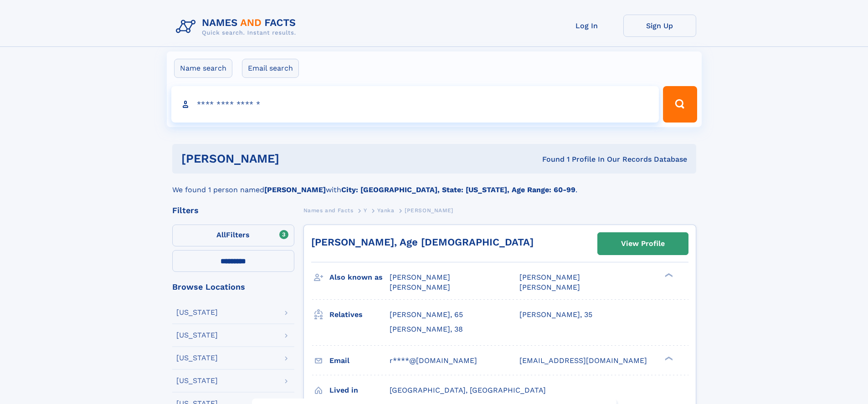  I want to click on h3: Lived in, so click(360, 390).